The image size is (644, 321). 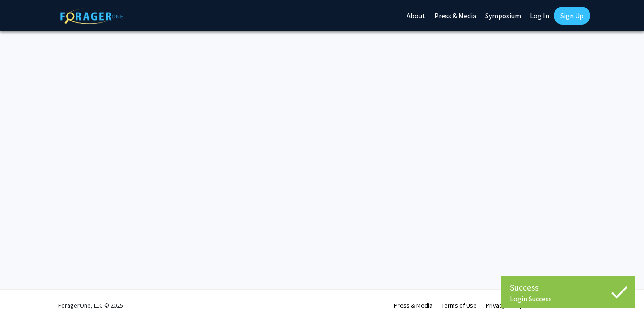 I want to click on a: Press & Media, so click(x=413, y=306).